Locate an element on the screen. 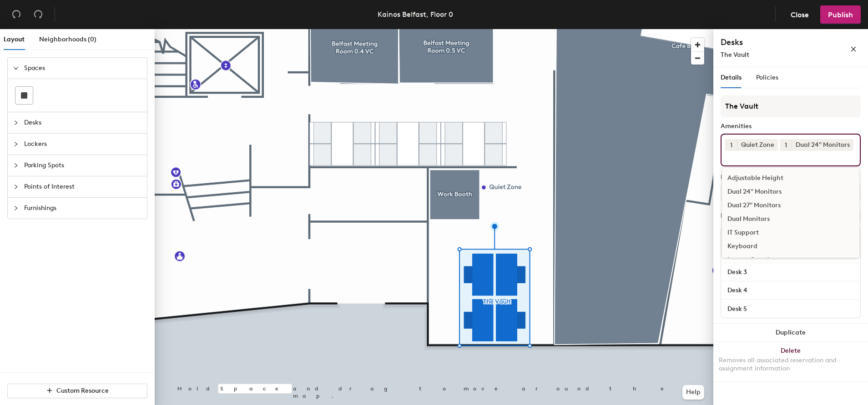 Image resolution: width=868 pixels, height=405 pixels. div: Keyboard is located at coordinates (790, 247).